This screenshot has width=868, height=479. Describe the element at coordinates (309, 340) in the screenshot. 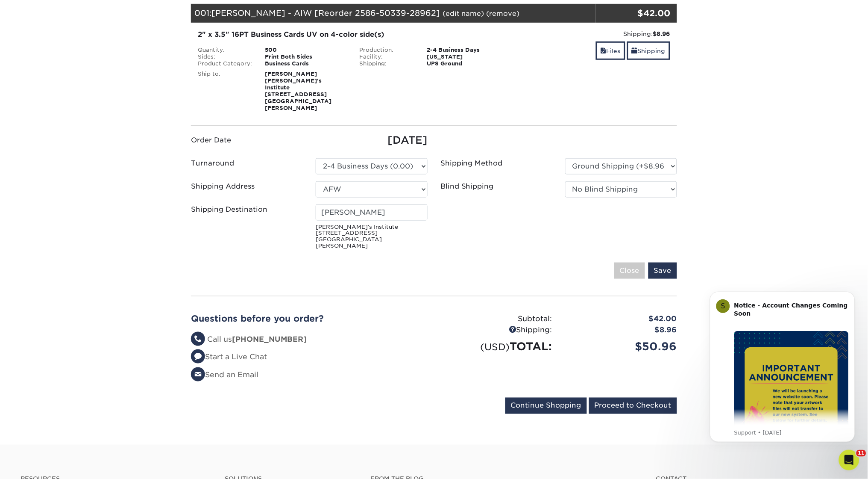

I see `li: Call us` at that location.